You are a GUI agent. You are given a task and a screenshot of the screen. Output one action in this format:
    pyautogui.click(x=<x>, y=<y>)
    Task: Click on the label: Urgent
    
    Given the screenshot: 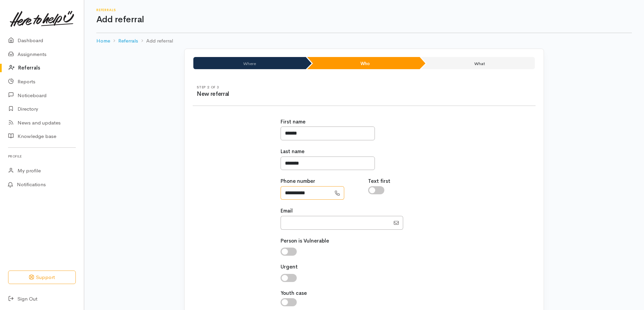 What is the action you would take?
    pyautogui.click(x=289, y=267)
    